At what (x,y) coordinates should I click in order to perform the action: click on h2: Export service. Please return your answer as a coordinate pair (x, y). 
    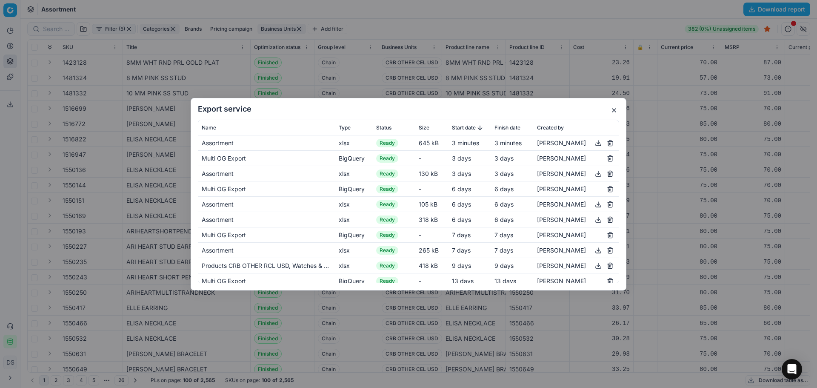
    Looking at the image, I should click on (409, 109).